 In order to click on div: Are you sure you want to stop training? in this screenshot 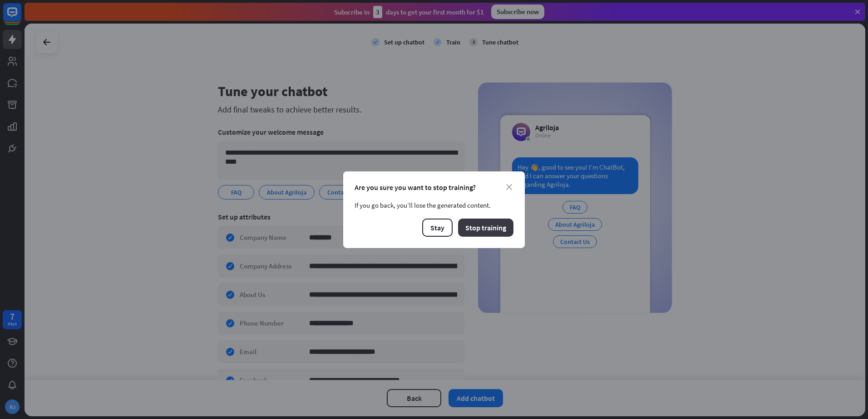, I will do `click(434, 187)`.